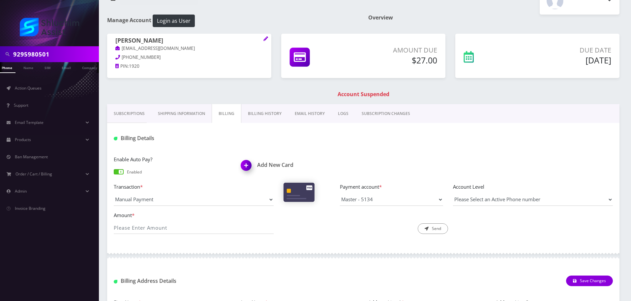  Describe the element at coordinates (194, 138) in the screenshot. I see `h1: Billing Details` at that location.